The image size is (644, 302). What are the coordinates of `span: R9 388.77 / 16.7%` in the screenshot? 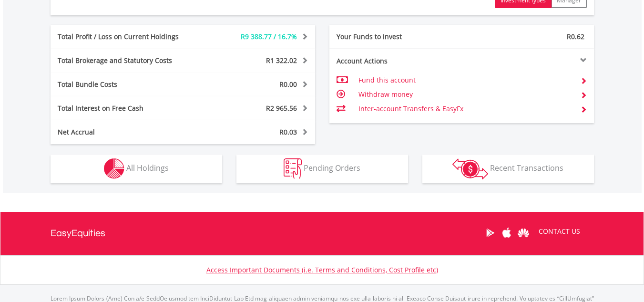 It's located at (269, 36).